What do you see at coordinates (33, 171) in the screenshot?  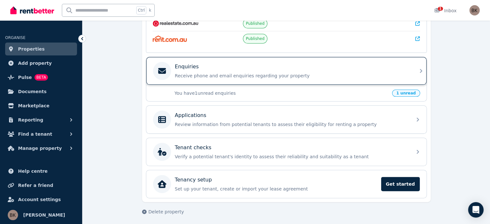 I see `span: Help centre` at bounding box center [33, 171].